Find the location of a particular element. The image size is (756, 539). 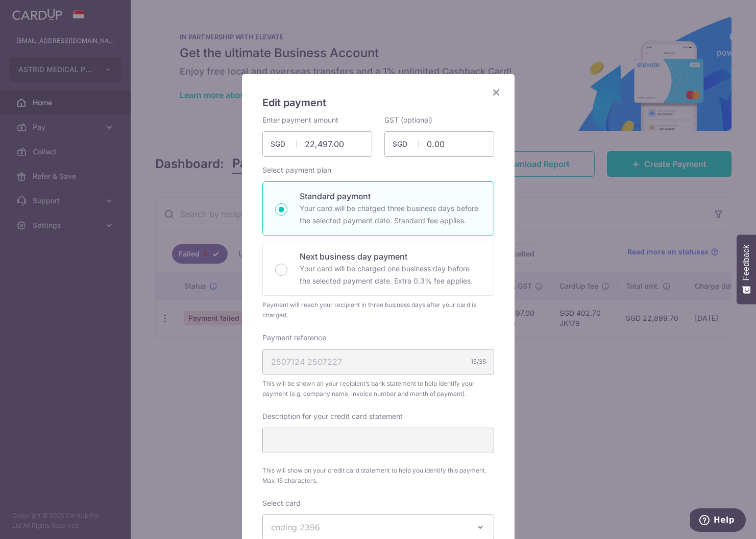

p: Standard payment is located at coordinates (391, 196).